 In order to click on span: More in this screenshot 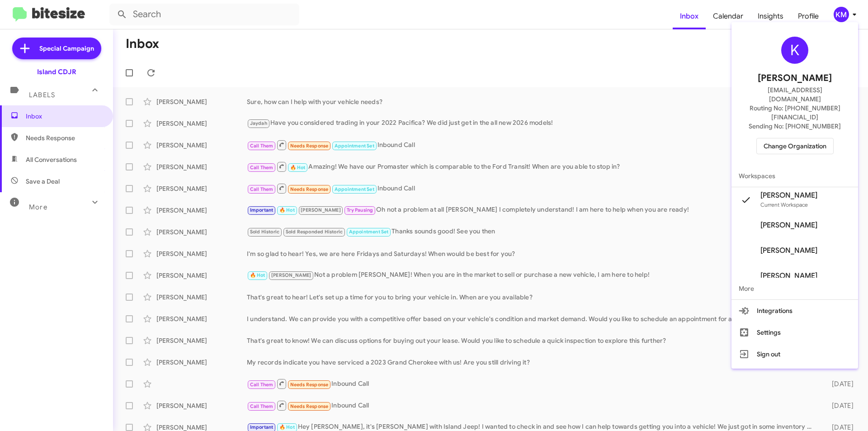, I will do `click(795, 289)`.